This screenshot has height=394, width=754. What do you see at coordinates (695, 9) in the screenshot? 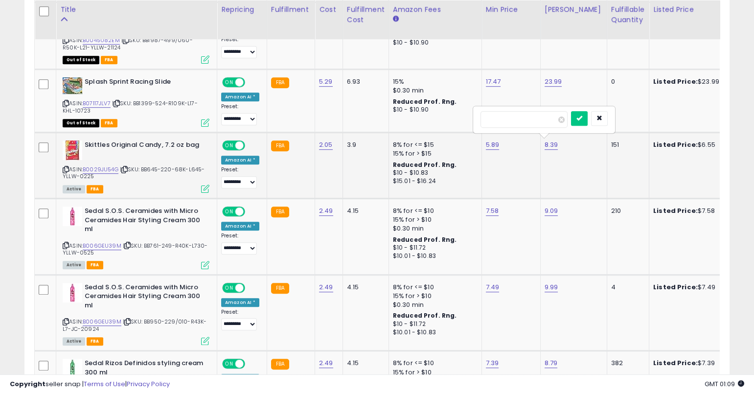
I see `div: Listed Price` at bounding box center [695, 9].